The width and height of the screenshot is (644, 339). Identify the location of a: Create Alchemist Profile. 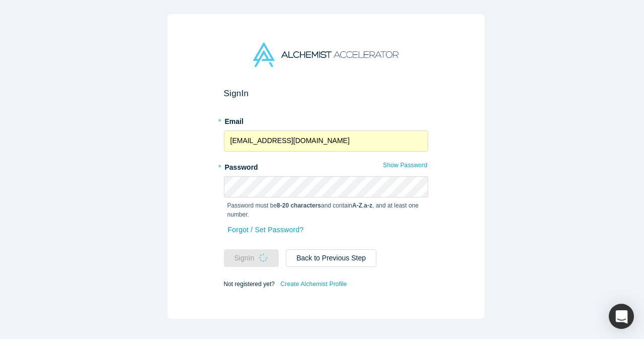
(314, 284).